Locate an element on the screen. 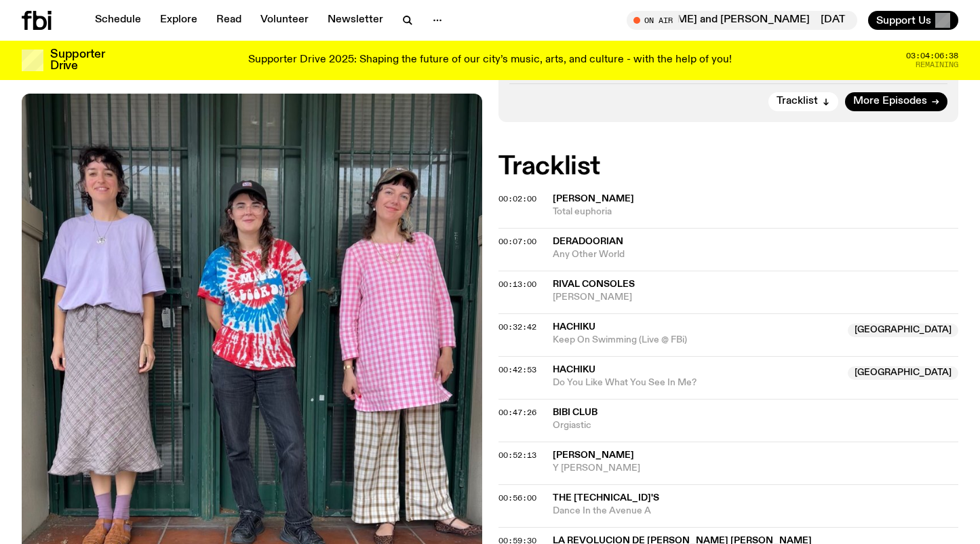  button: Support Us is located at coordinates (913, 20).